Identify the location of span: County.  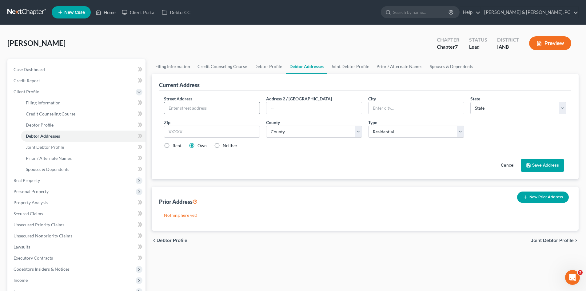
(273, 122).